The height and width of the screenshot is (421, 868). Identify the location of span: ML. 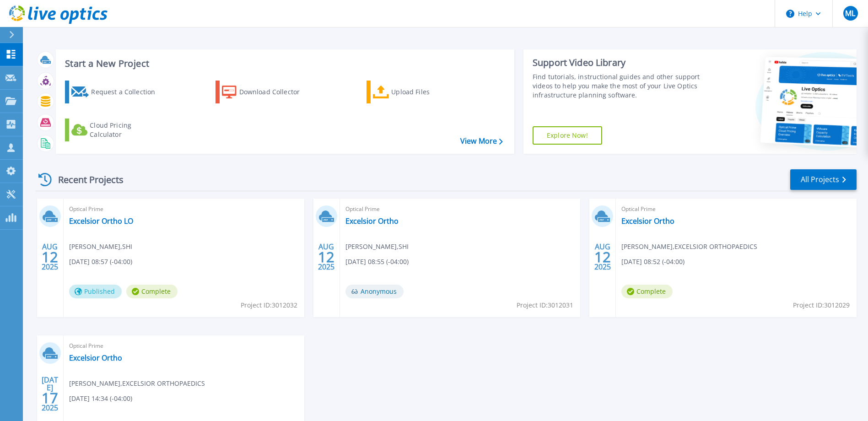
(850, 14).